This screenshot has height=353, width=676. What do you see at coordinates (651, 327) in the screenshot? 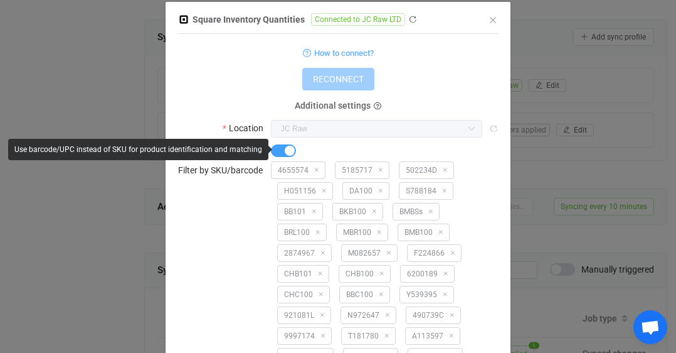
I see `div: Open chat` at bounding box center [651, 327].